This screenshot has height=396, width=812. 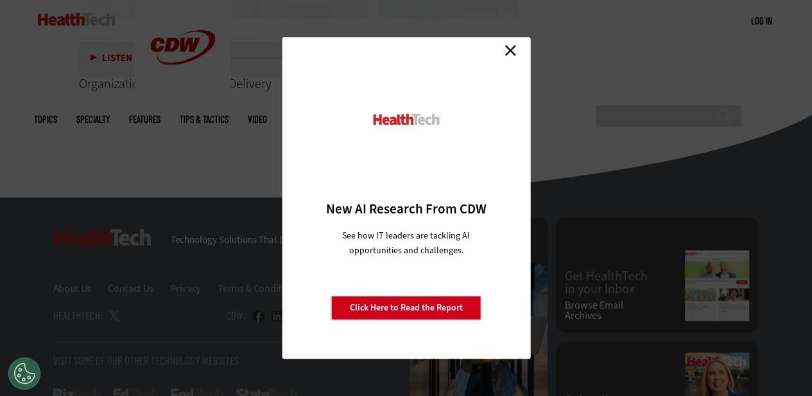 What do you see at coordinates (511, 50) in the screenshot?
I see `a: Close` at bounding box center [511, 50].